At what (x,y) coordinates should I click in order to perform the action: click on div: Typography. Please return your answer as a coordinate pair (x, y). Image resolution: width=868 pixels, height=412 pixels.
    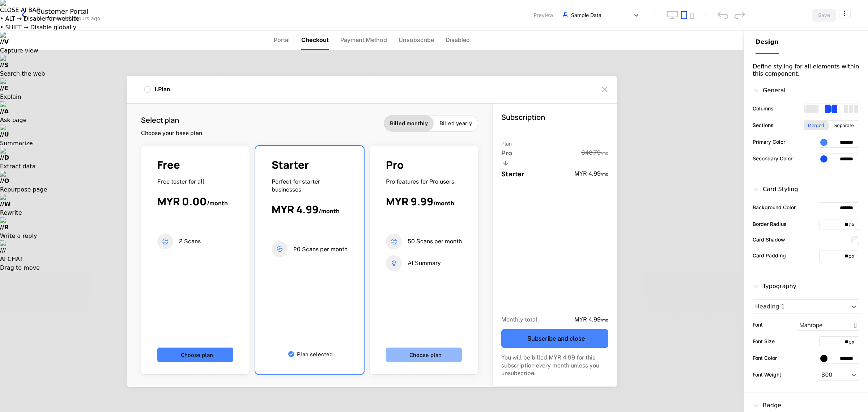
    Looking at the image, I should click on (775, 287).